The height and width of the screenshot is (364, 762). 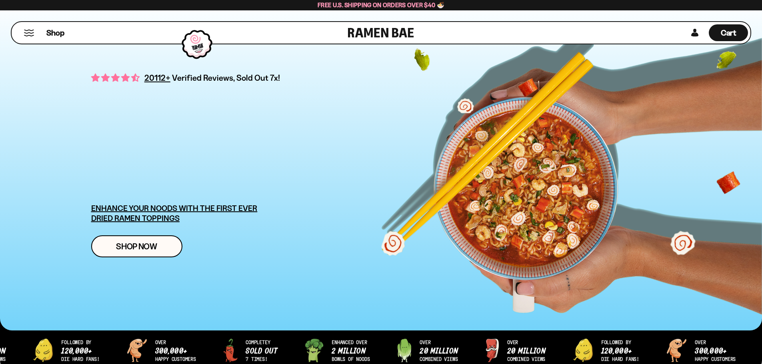 What do you see at coordinates (157, 78) in the screenshot?
I see `span: 20112+` at bounding box center [157, 78].